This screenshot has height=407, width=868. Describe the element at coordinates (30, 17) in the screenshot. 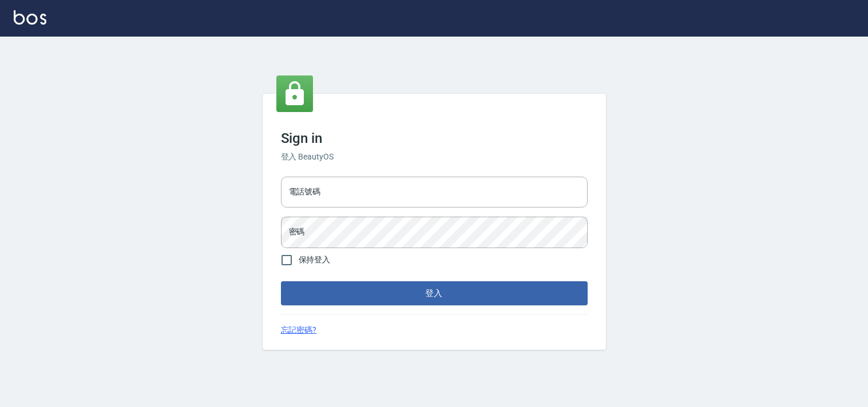

I see `img: Logo` at that location.